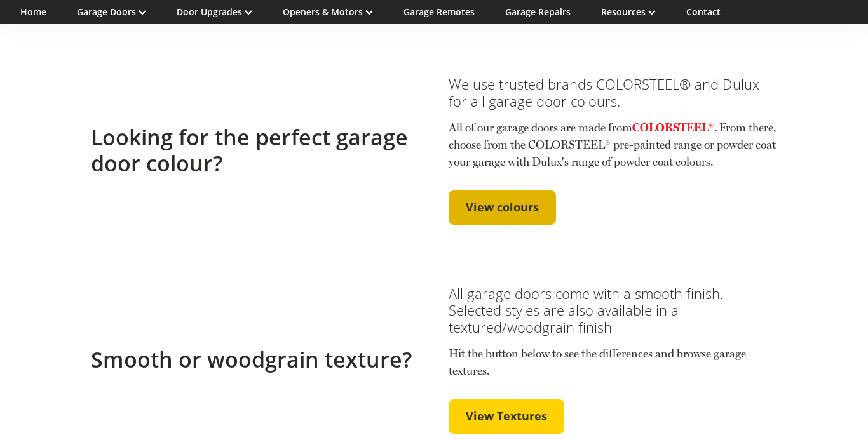 The height and width of the screenshot is (440, 868). I want to click on a: View Textures, so click(506, 417).